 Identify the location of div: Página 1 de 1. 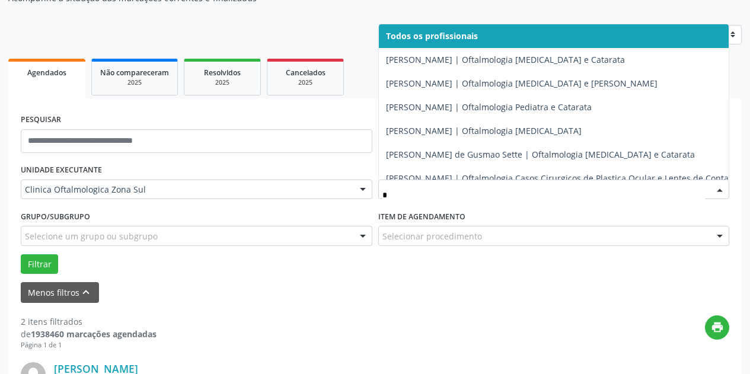
(88, 345).